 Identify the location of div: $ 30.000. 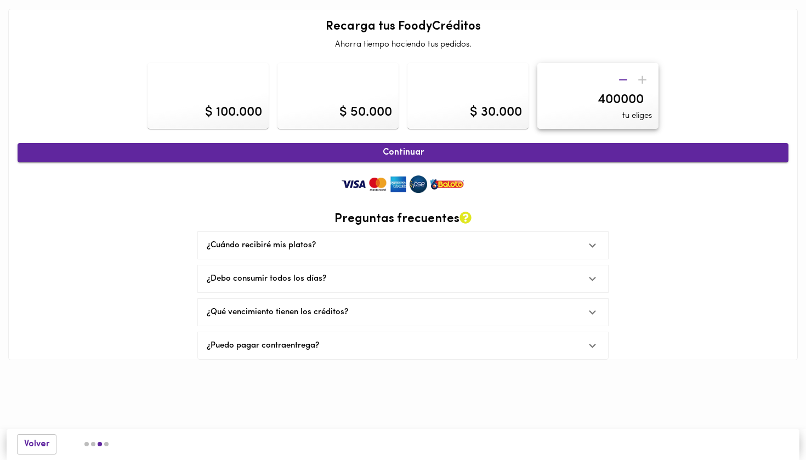
(496, 112).